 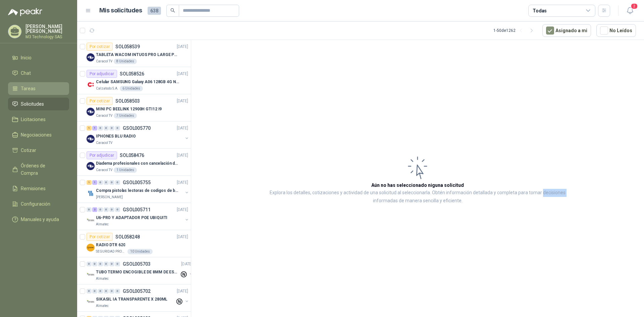 What do you see at coordinates (111, 245) in the screenshot?
I see `p: RADIO DTR 620` at bounding box center [111, 245].